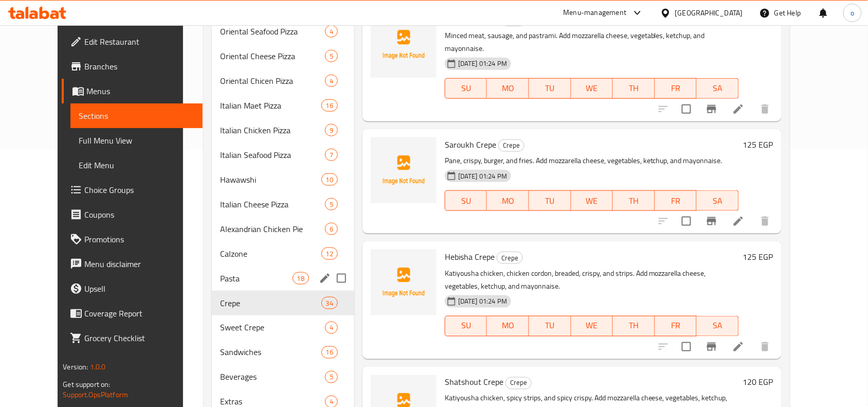 The height and width of the screenshot is (407, 868). Describe the element at coordinates (272, 130) in the screenshot. I see `span: Italian Chicken Pizza` at that location.